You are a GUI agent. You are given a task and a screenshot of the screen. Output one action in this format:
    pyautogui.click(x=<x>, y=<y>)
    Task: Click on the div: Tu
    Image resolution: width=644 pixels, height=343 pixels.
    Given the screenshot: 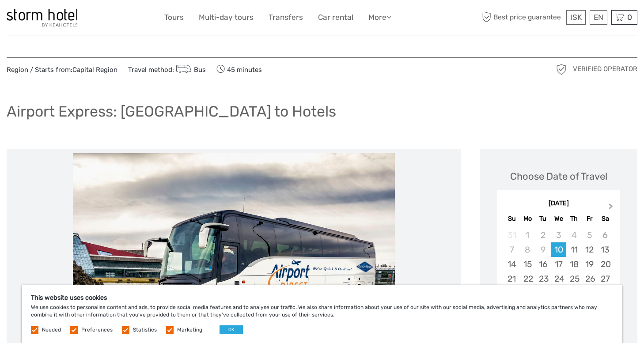 What is the action you would take?
    pyautogui.click(x=543, y=219)
    